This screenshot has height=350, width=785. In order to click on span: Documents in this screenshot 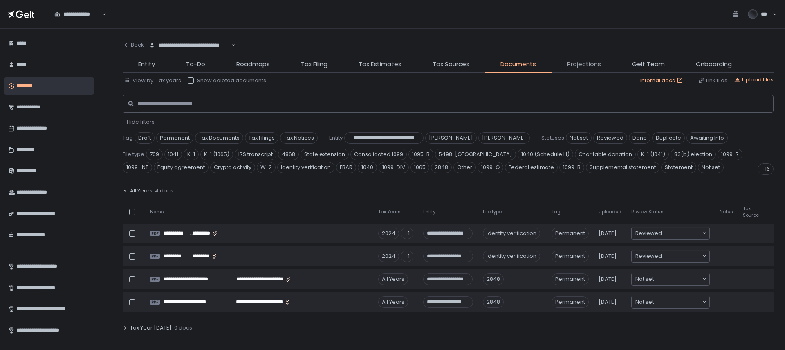, I will do `click(518, 64)`.